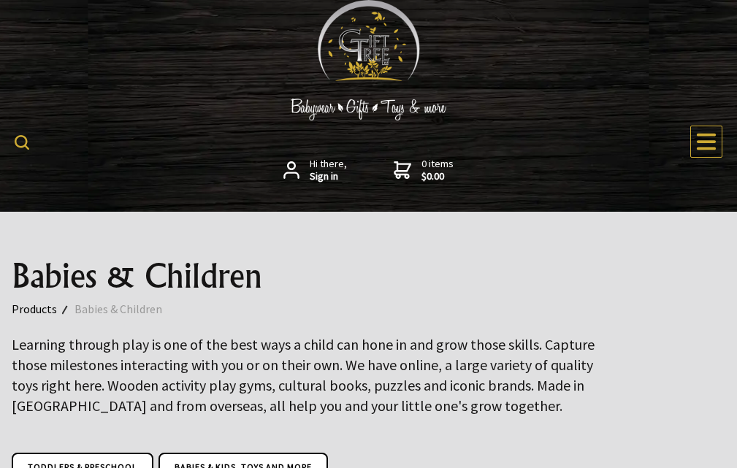  I want to click on a: 0 items$0.00, so click(424, 170).